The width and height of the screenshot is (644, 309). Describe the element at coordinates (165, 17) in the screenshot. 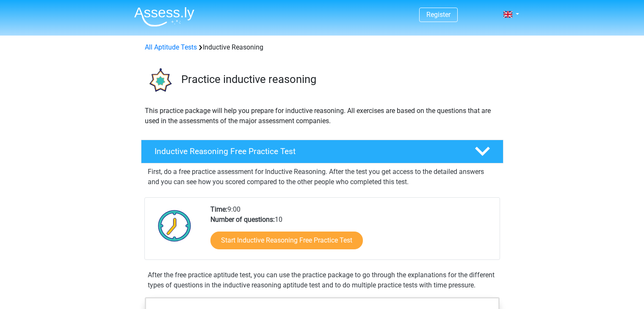

I see `img: Assessly` at that location.